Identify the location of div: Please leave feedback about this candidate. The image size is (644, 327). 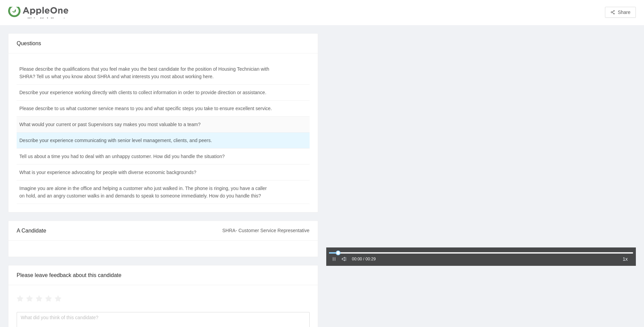
(163, 275).